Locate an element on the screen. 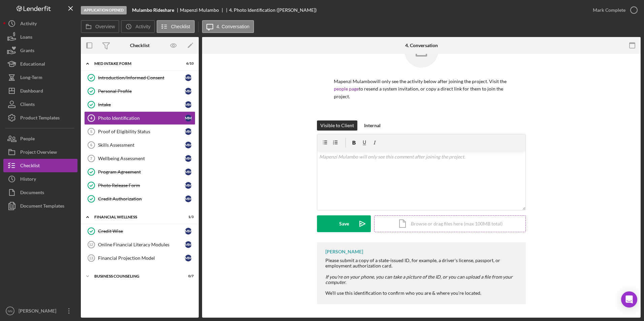 Image resolution: width=644 pixels, height=321 pixels. a: 5Proof of Eligibility StatusMM is located at coordinates (140, 132).